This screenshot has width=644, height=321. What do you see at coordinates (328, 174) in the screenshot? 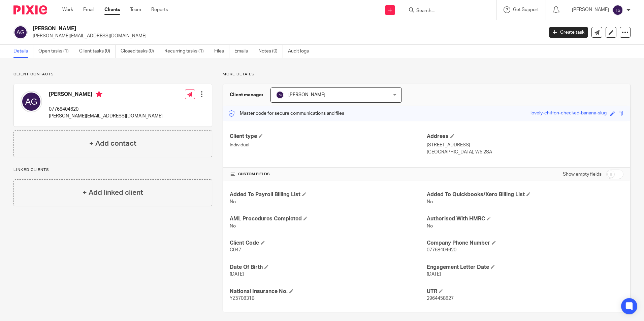
I see `h4: CUSTOM FIELDS` at bounding box center [328, 174].